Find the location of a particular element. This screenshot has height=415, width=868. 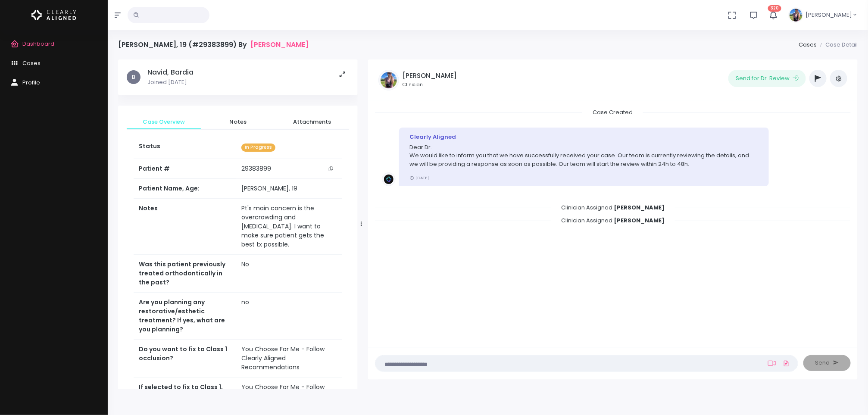

th: Notes is located at coordinates (185, 227).